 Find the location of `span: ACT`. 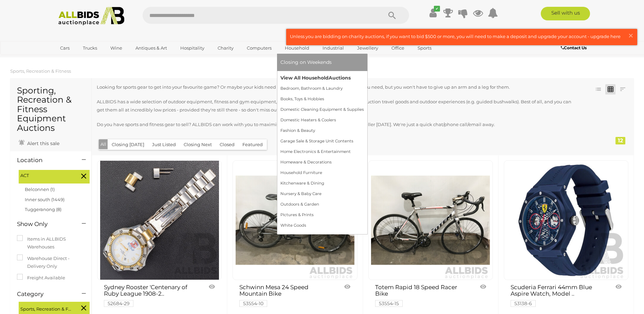

span: ACT is located at coordinates (46, 175).